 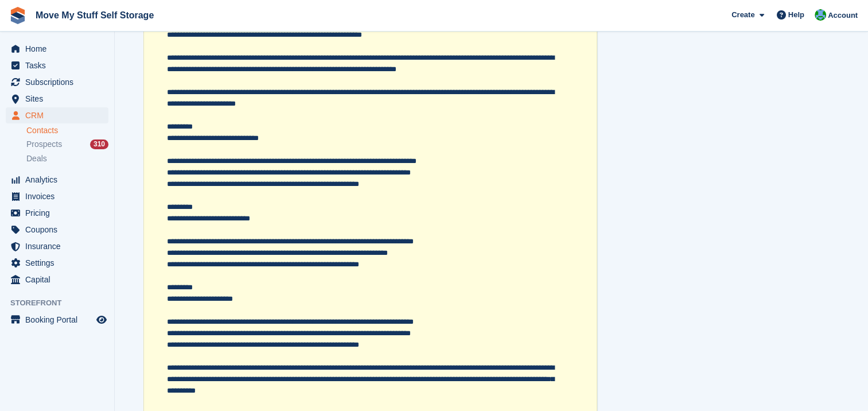 What do you see at coordinates (18, 15) in the screenshot?
I see `img: stora-icon-8386f47178a22dfd0bd8f6a31ec36ba5ce8667c1dd55bd0f319d3a0aa187defe.svg` at bounding box center [18, 15].